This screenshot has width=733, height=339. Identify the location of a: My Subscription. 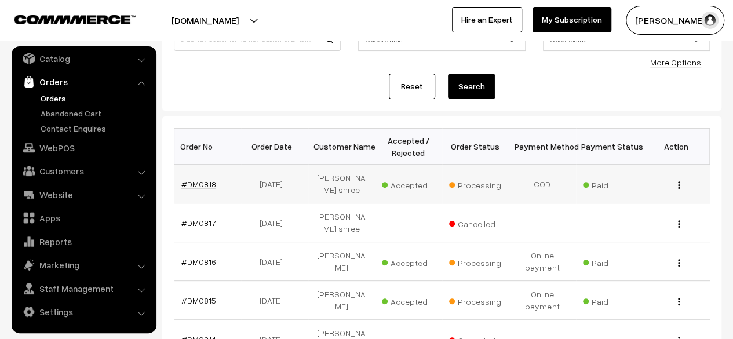
(572, 20).